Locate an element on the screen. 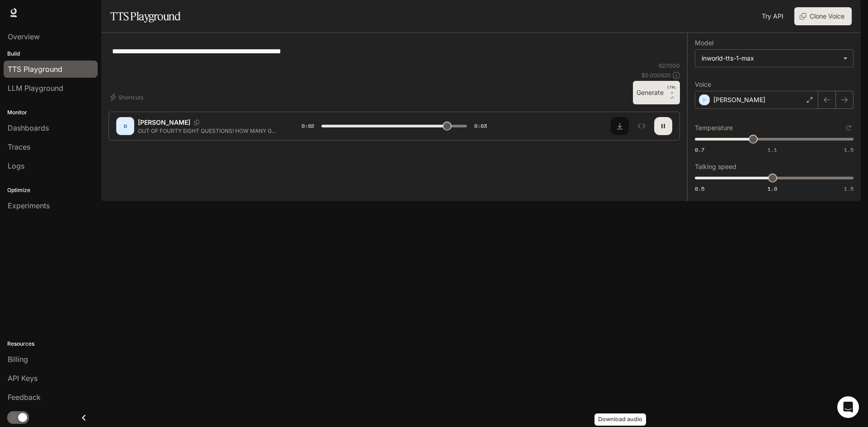  button: GenerateCTRL +⏎ is located at coordinates (656, 92).